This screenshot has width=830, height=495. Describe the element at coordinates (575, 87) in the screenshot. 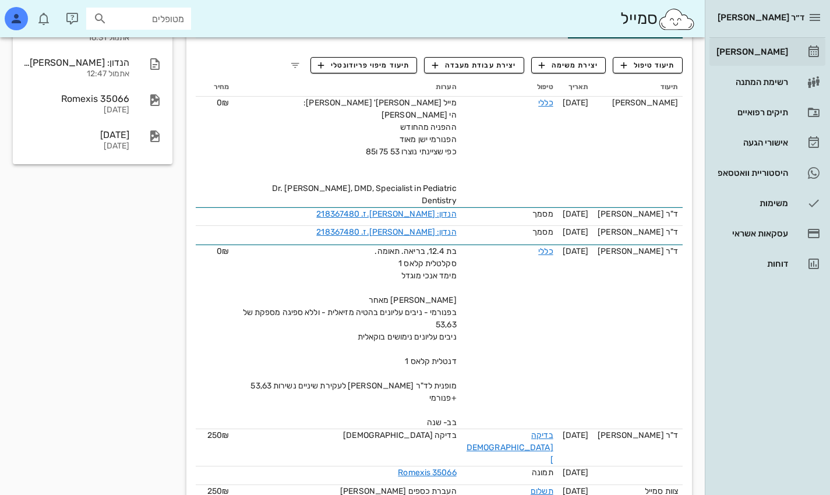

I see `th: תאריך` at that location.